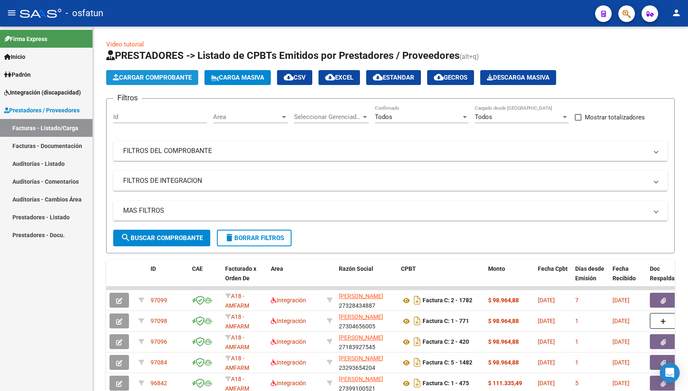  What do you see at coordinates (625, 273) in the screenshot?
I see `span: Fecha Recibido` at bounding box center [625, 273].